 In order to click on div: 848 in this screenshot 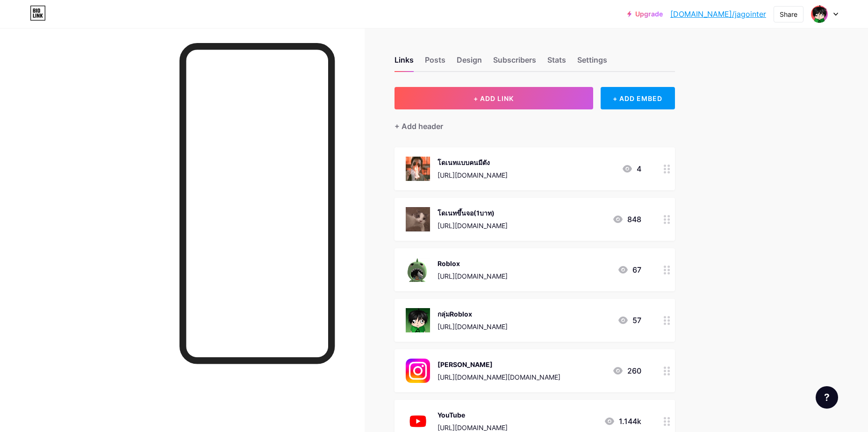, I will do `click(627, 219)`.